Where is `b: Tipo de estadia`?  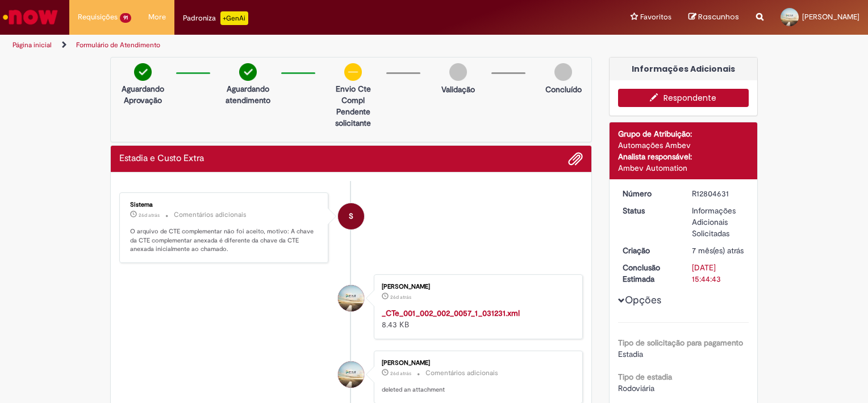
b: Tipo de estadia is located at coordinates (645, 377).